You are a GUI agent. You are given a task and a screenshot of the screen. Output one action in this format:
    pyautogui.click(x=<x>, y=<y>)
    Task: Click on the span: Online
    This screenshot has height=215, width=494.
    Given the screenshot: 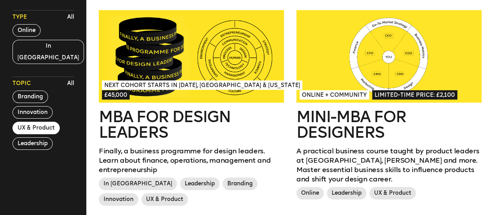 What is the action you would take?
    pyautogui.click(x=310, y=193)
    